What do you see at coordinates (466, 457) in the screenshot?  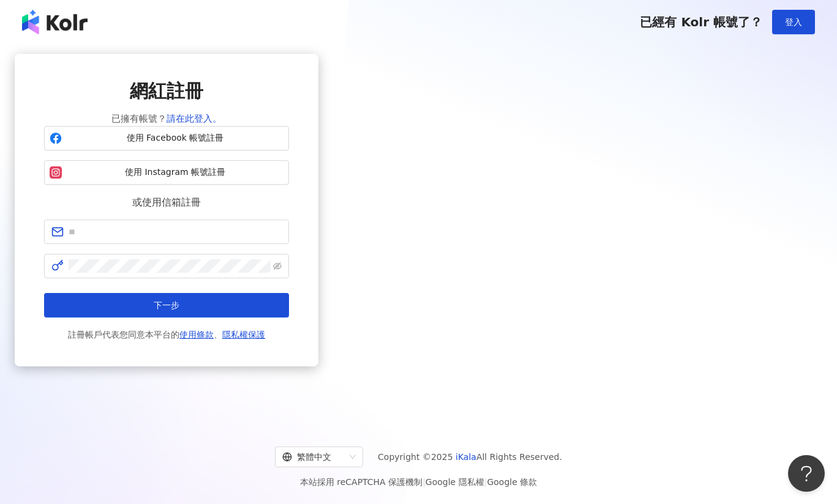 I see `a: iKala` at bounding box center [466, 457].